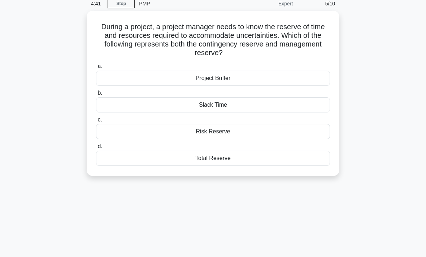  I want to click on div: Total Reserve, so click(213, 158).